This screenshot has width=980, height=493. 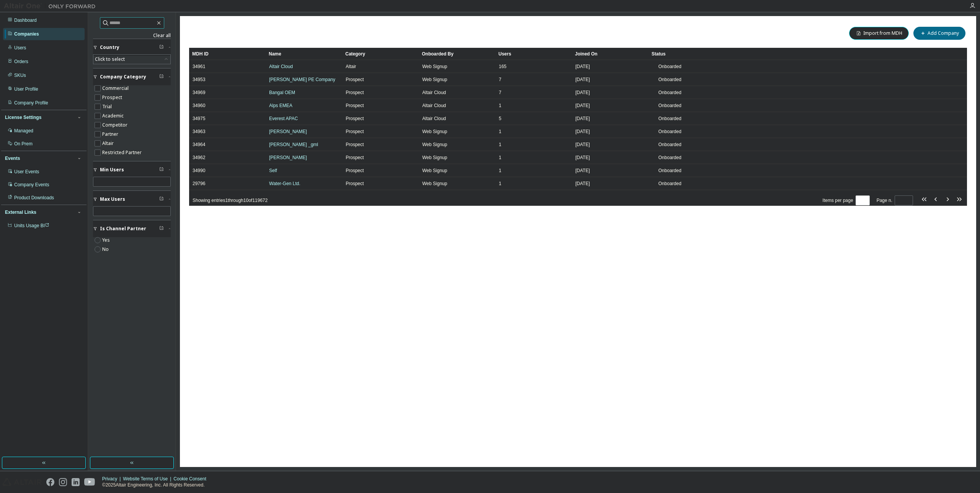 I want to click on label: No, so click(x=106, y=250).